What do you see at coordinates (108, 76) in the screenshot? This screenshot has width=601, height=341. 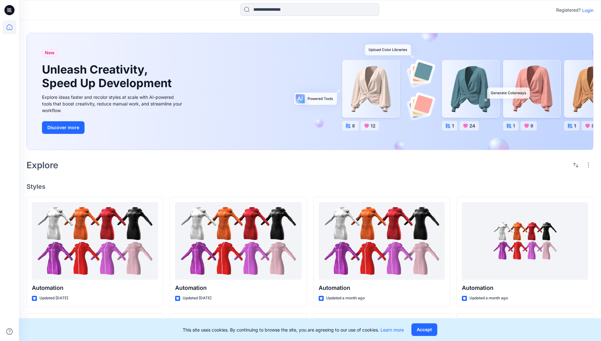 I see `h1: Unleash Creativity, Speed Up Development` at bounding box center [108, 76].